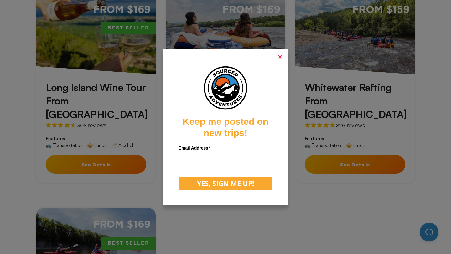  I want to click on label: Email Address, so click(226, 148).